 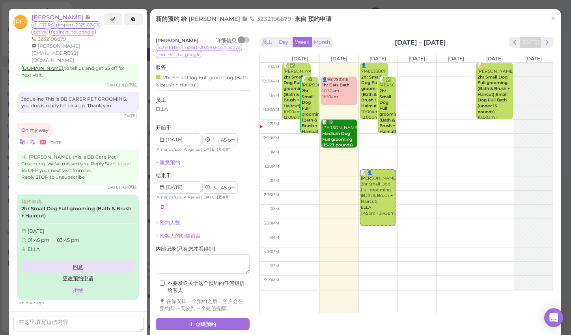 I want to click on a: + 重复预约, so click(x=168, y=162).